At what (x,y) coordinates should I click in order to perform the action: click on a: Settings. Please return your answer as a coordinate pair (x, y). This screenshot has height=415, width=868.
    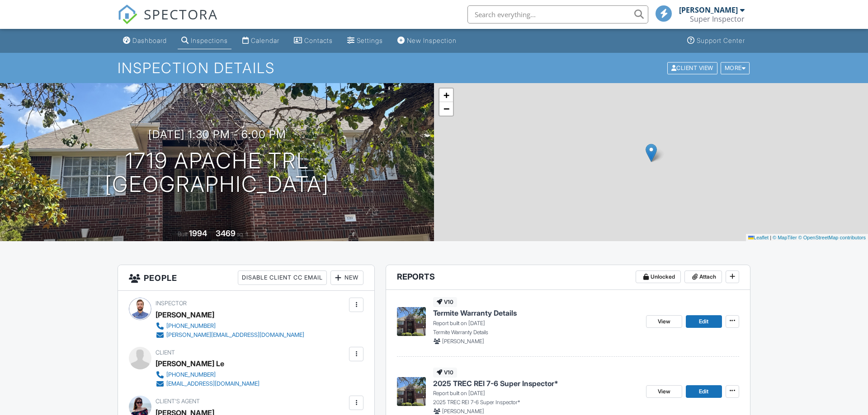
    Looking at the image, I should click on (365, 41).